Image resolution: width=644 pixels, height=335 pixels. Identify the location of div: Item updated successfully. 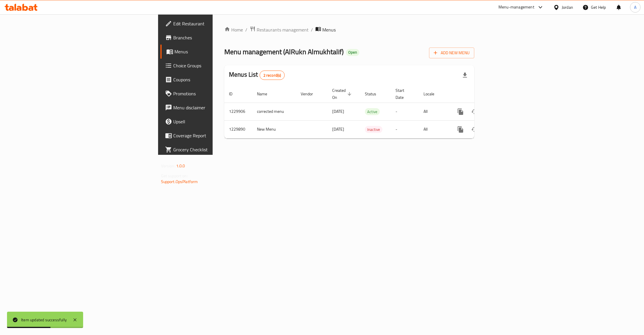
(44, 320).